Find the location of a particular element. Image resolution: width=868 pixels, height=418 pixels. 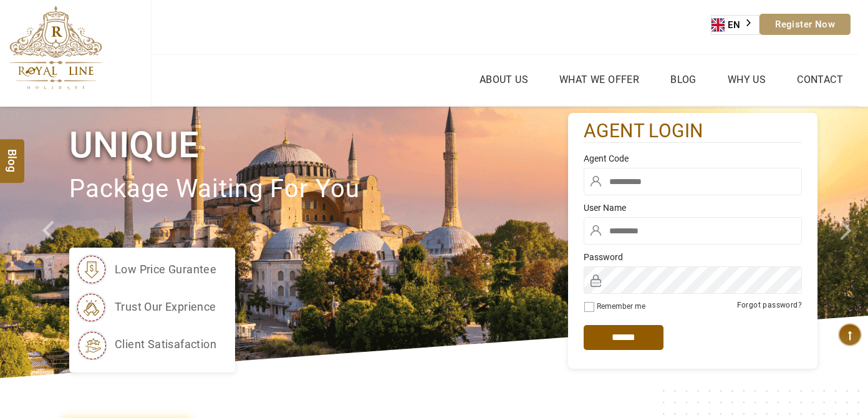

a: Contact is located at coordinates (820, 79).